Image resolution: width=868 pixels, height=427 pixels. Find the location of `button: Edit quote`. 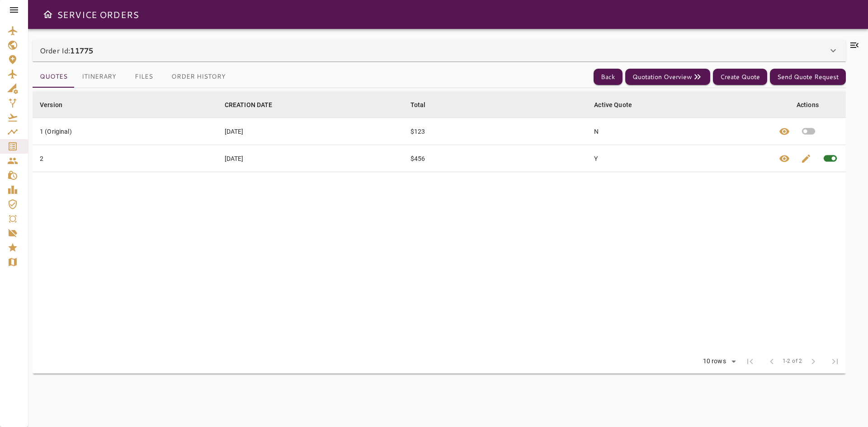

button: Edit quote is located at coordinates (806, 158).